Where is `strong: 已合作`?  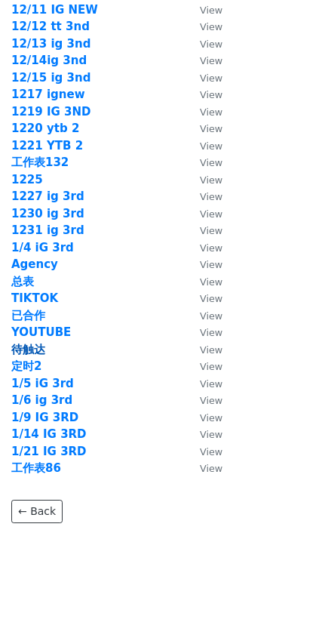 strong: 已合作 is located at coordinates (28, 315).